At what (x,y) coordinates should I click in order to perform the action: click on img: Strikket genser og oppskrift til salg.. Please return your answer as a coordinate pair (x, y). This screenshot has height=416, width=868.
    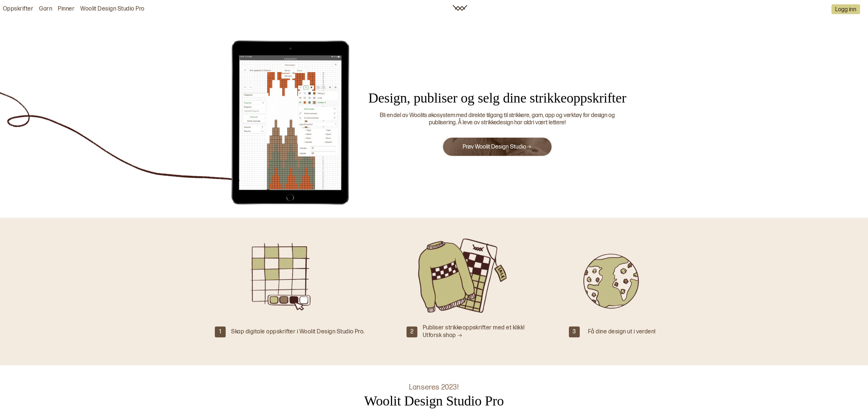
    Looking at the image, I should click on (463, 276).